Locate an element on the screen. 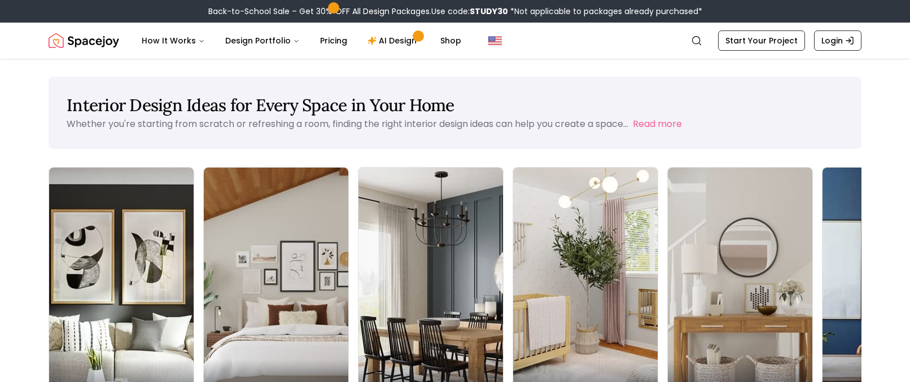  span: *Not applicable to packages already purchased* is located at coordinates (605, 11).